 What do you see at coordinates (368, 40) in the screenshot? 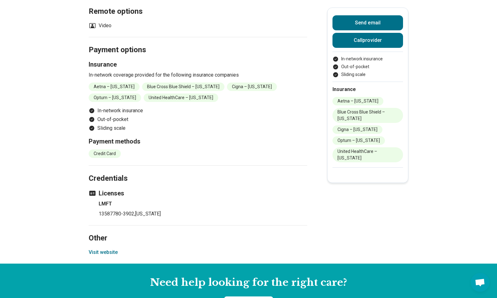
I see `button: Callprovider` at bounding box center [368, 40].